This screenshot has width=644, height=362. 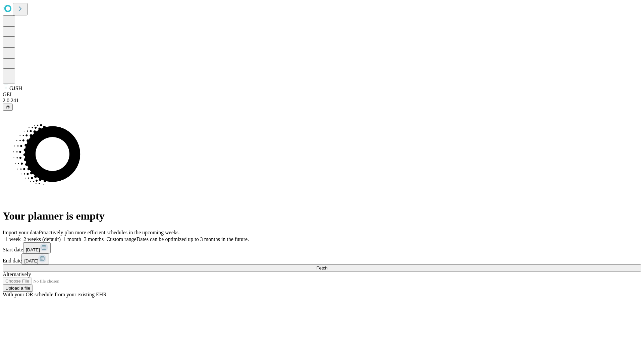 I want to click on span: 2 weeks (default), so click(x=42, y=238).